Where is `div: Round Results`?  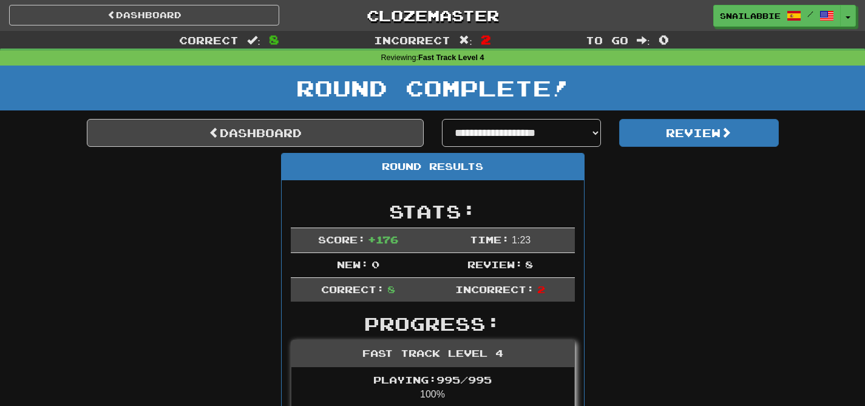 div: Round Results is located at coordinates (433, 167).